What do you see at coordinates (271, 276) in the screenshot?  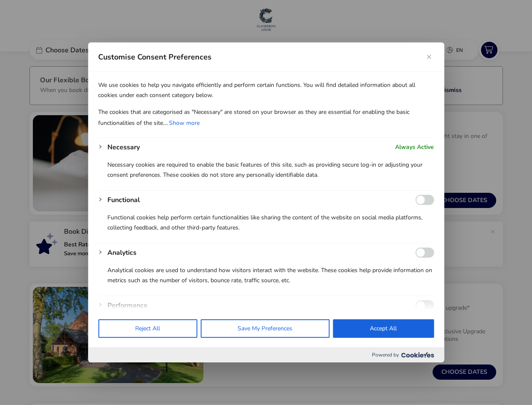 I see `p: Analytical cookies are used to understand how visitors interact with the website. These cookies h...` at bounding box center [271, 276].